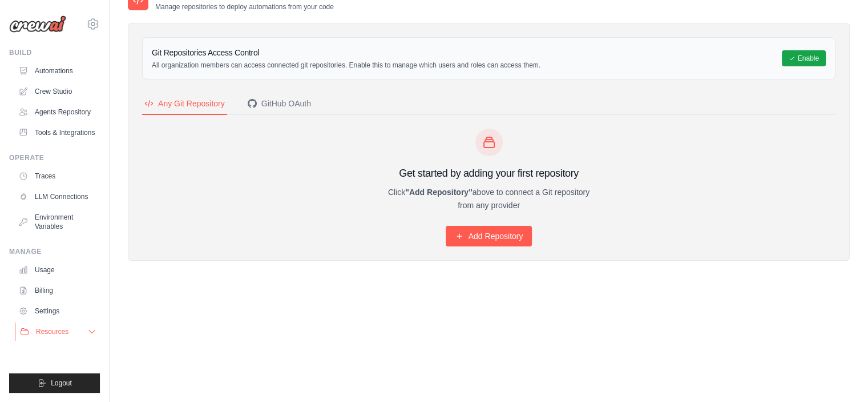  I want to click on strong: "Add Repository", so click(439, 192).